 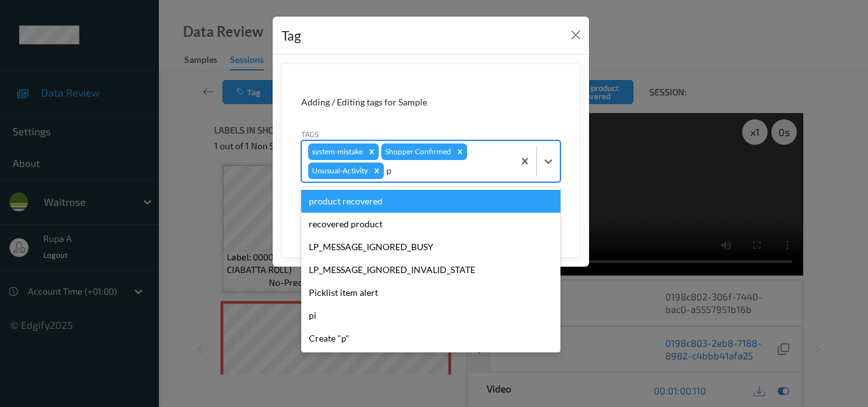 I want to click on button: Close, so click(x=576, y=35).